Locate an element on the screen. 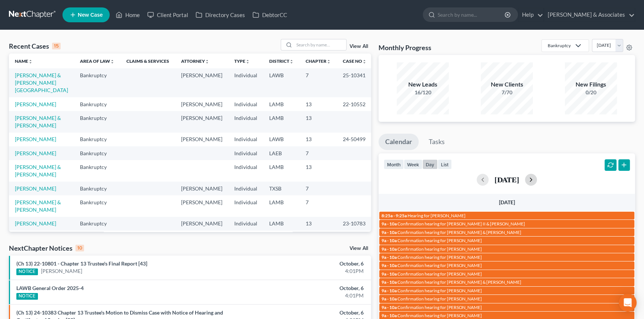 The height and width of the screenshot is (319, 644). a: Client Portal is located at coordinates (168, 15).